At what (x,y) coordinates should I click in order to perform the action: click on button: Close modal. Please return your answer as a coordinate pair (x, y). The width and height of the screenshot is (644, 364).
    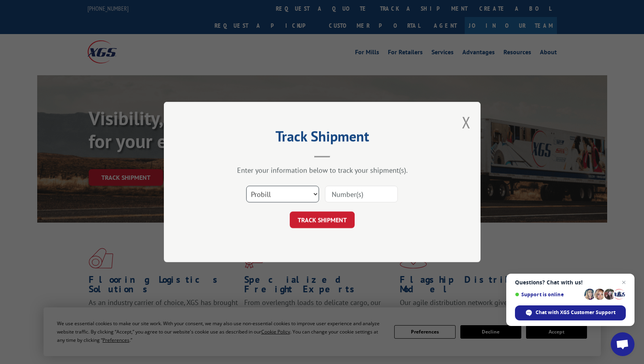
    Looking at the image, I should click on (466, 122).